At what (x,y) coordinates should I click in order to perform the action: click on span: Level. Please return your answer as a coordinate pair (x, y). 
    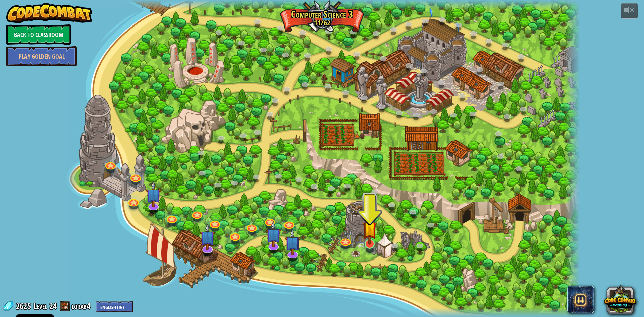
    Looking at the image, I should click on (40, 306).